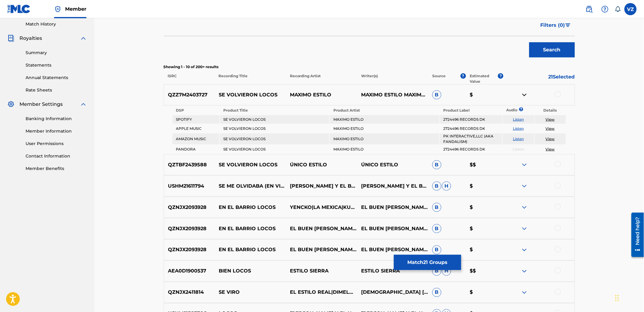  What do you see at coordinates (56, 168) in the screenshot?
I see `a: Member Benefits` at bounding box center [56, 168].